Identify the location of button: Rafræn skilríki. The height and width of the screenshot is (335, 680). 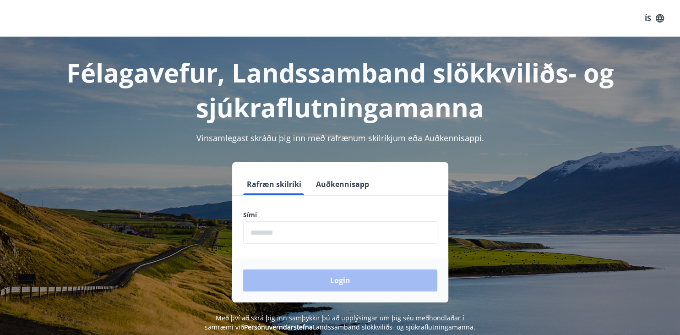
(274, 184).